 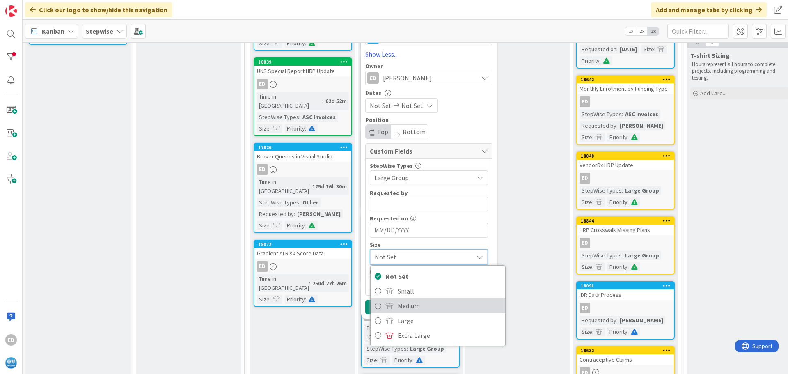 What do you see at coordinates (713, 93) in the screenshot?
I see `span: Add Card...` at bounding box center [713, 93].